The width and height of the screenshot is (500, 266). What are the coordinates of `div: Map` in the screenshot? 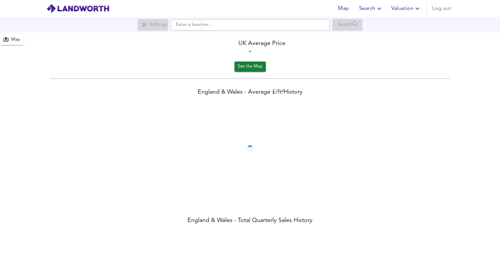 It's located at (16, 40).